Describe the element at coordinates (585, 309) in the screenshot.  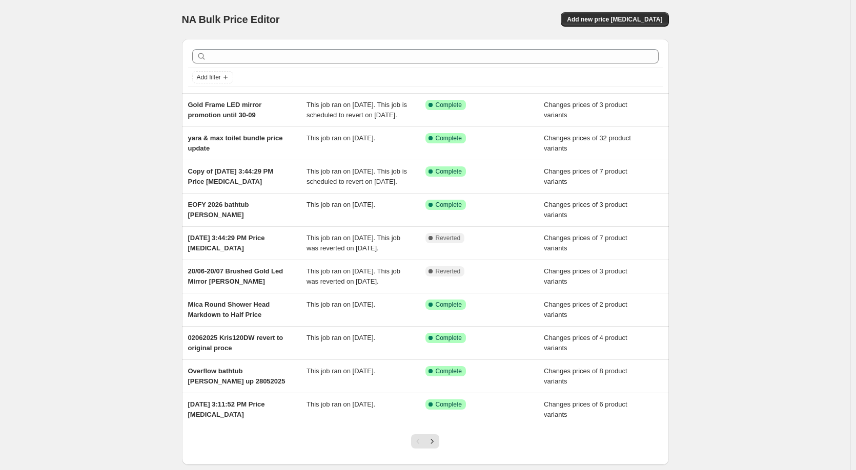
I see `span: Changes prices of 2 product variants` at that location.